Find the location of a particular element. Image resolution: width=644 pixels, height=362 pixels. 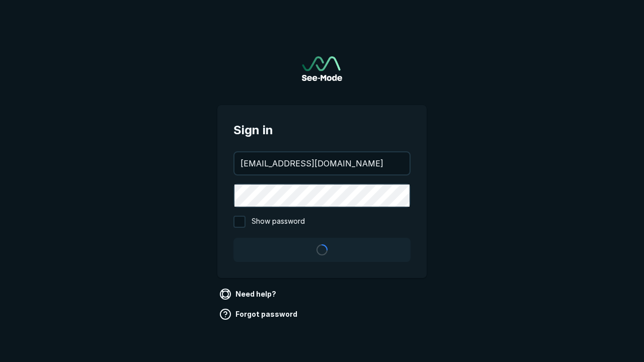

a: Go to sign in is located at coordinates (322, 69).